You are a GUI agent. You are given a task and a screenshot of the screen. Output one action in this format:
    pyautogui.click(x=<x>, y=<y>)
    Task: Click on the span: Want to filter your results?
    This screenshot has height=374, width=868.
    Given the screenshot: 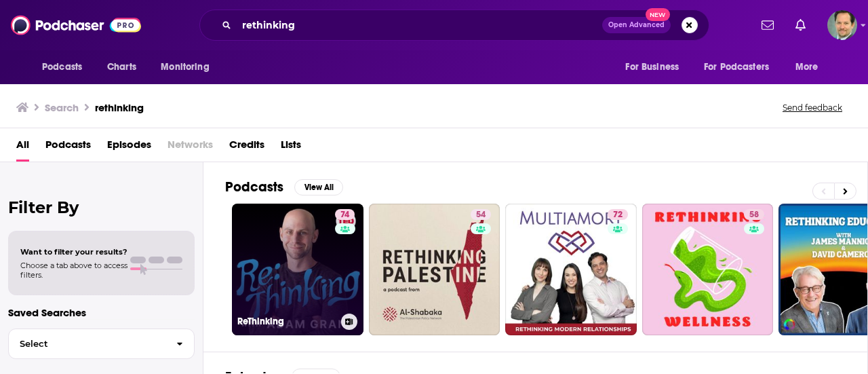 What is the action you would take?
    pyautogui.click(x=74, y=252)
    